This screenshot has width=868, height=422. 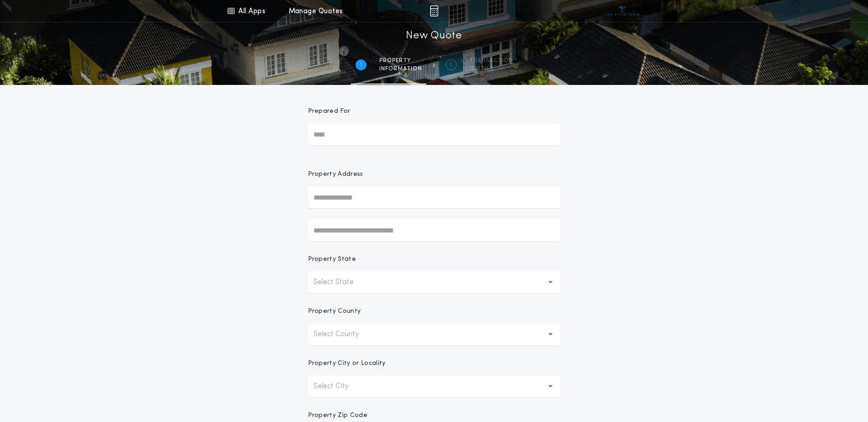 What do you see at coordinates (491, 69) in the screenshot?
I see `span: details` at bounding box center [491, 69].